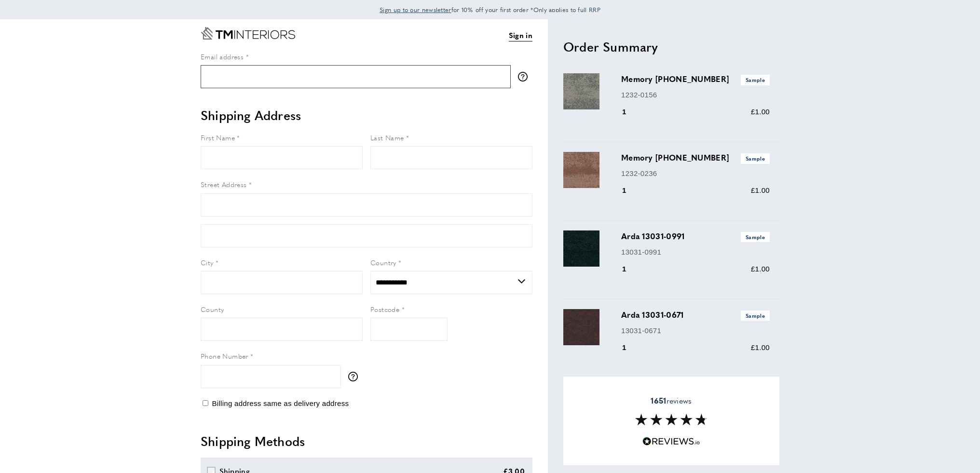 Image resolution: width=980 pixels, height=473 pixels. I want to click on img: Memory 2 1232-0156, so click(581, 91).